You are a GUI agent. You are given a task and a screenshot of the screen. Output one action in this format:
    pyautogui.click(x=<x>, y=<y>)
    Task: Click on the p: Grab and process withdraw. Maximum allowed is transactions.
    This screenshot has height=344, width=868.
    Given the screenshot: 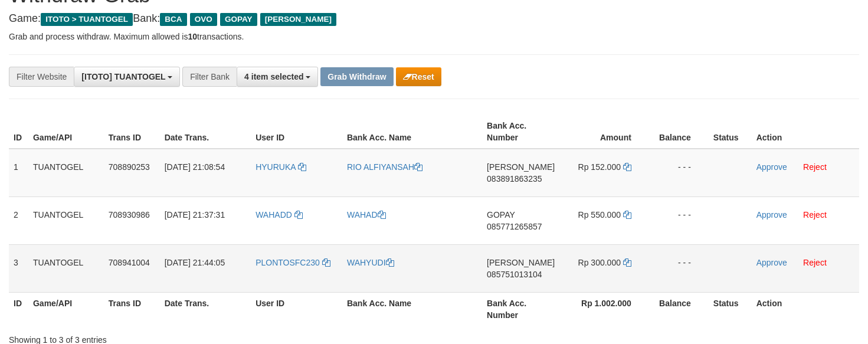 What is the action you would take?
    pyautogui.click(x=434, y=36)
    